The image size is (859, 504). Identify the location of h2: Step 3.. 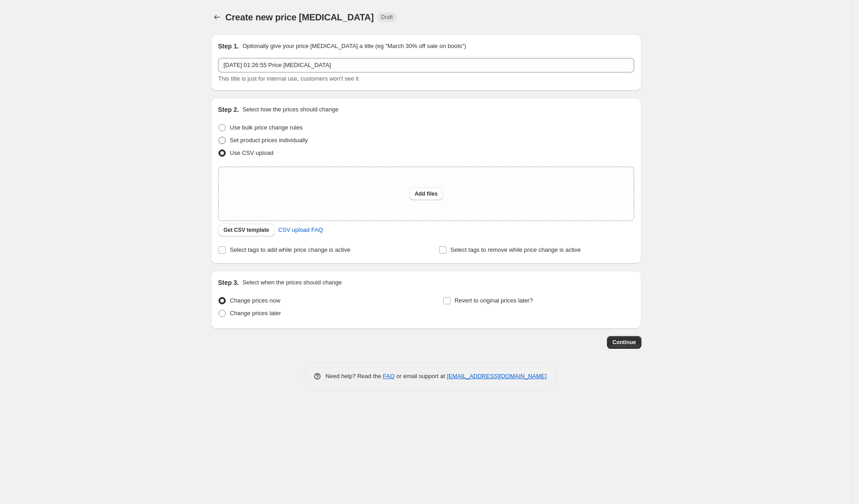
(228, 283).